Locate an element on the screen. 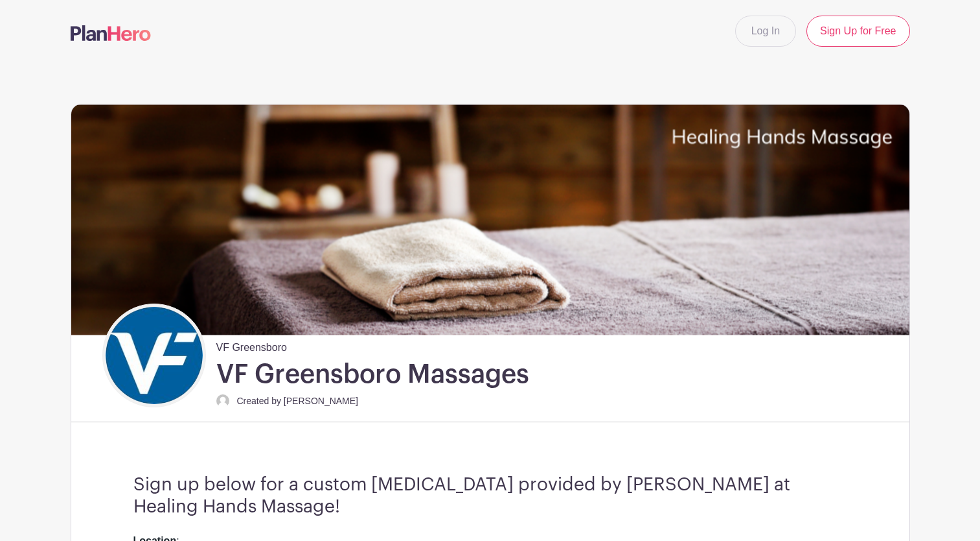 Image resolution: width=980 pixels, height=541 pixels. img: logo-507f7623f17ff9eddc593b1ce0a138ce2505c220e1c5a4e2b4648c50719b7d32.svg is located at coordinates (111, 33).